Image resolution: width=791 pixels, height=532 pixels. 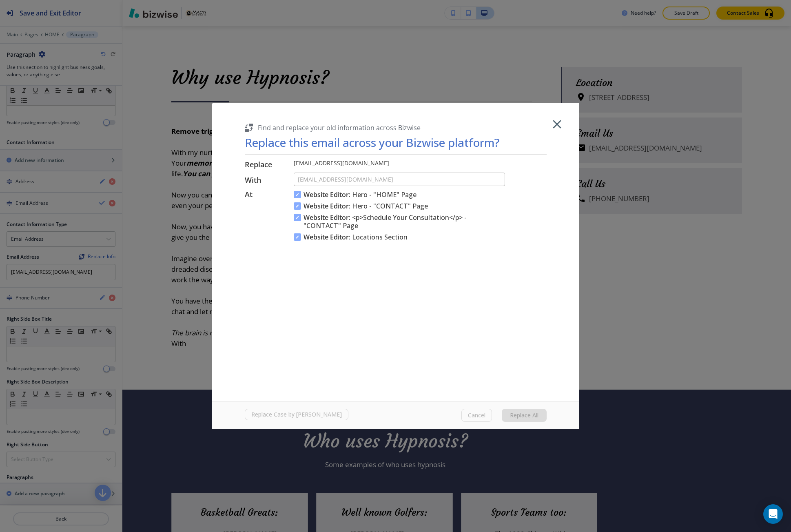 I want to click on h5: Find and replace your old information across Bizwise, so click(x=339, y=128).